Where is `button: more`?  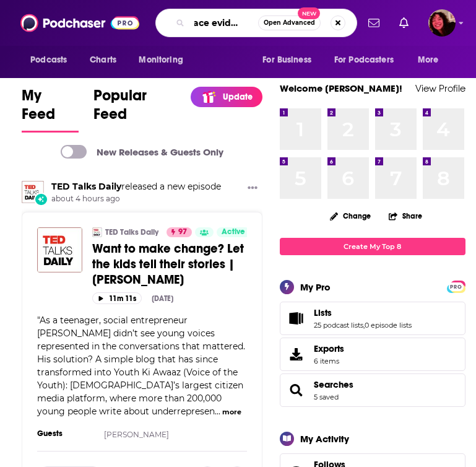 button: more is located at coordinates (232, 412).